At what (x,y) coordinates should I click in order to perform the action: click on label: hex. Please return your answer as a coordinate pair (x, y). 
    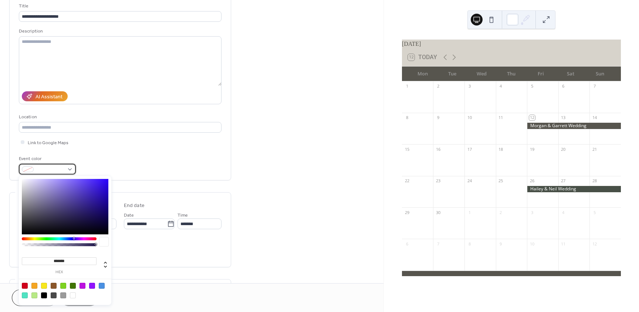
    Looking at the image, I should click on (59, 272).